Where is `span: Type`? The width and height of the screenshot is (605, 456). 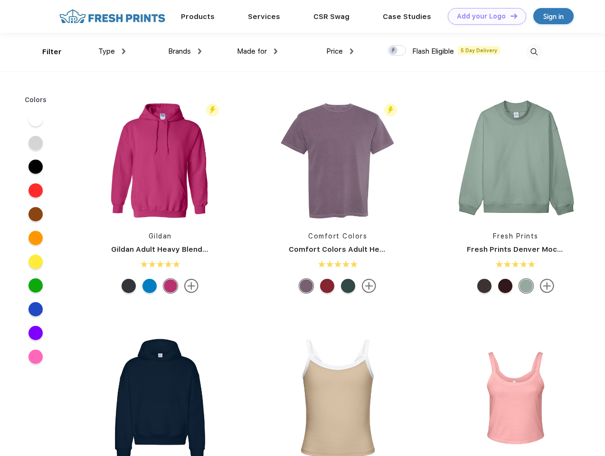
span: Type is located at coordinates (106, 51).